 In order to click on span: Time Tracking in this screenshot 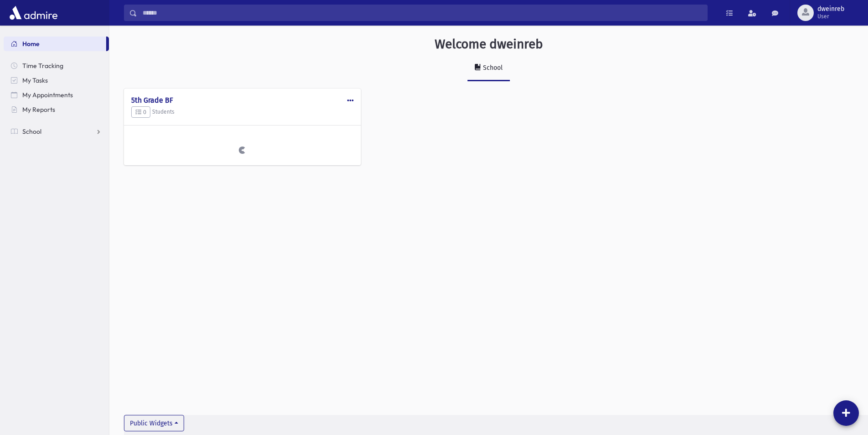, I will do `click(43, 66)`.